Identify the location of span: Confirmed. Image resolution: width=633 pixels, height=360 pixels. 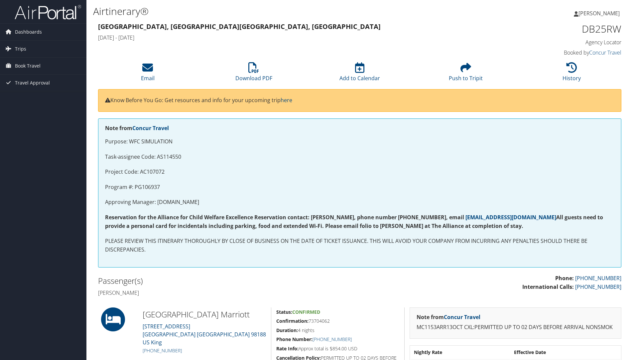
(306, 311).